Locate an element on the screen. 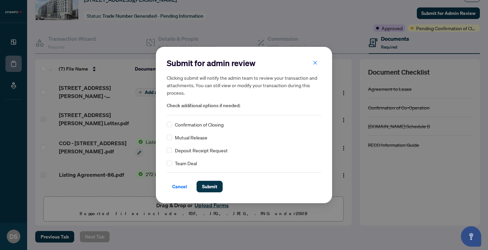 The width and height of the screenshot is (488, 250). button: Submit is located at coordinates (210, 186).